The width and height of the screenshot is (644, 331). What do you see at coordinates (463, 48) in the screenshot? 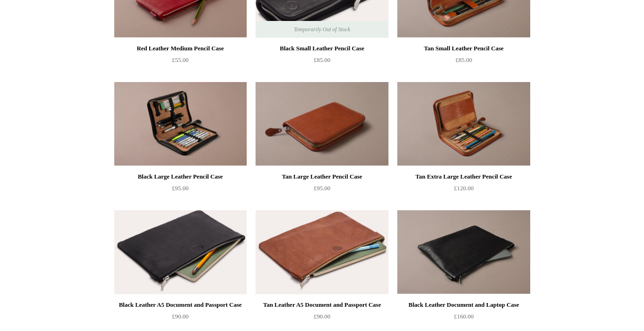
I see `div: Tan Small Leather Pencil Case` at bounding box center [463, 48].